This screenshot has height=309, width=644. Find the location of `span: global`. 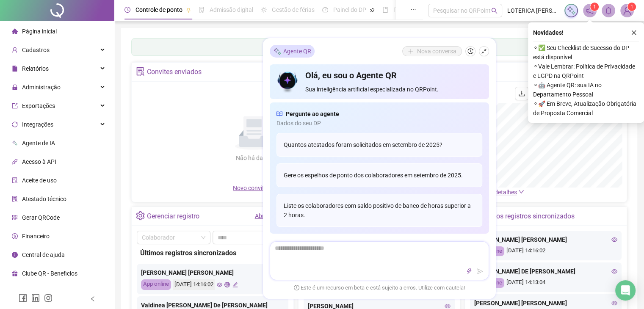

span: global is located at coordinates (227, 284).